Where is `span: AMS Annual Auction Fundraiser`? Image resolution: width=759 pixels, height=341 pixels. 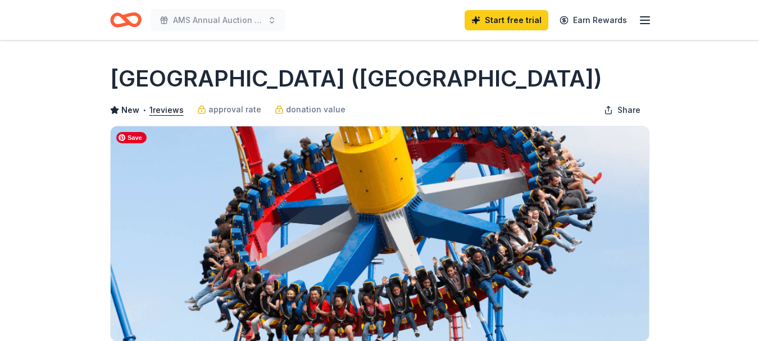 span: AMS Annual Auction Fundraiser is located at coordinates (218, 20).